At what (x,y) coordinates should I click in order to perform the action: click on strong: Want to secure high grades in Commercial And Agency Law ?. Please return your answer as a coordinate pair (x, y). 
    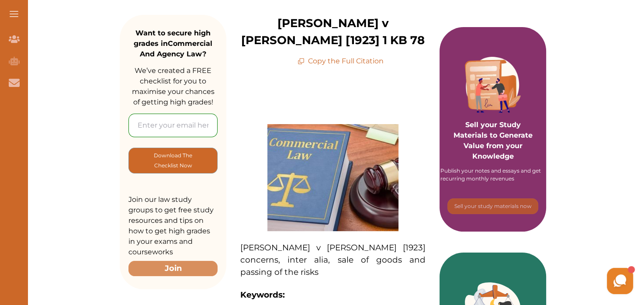
    Looking at the image, I should click on (173, 43).